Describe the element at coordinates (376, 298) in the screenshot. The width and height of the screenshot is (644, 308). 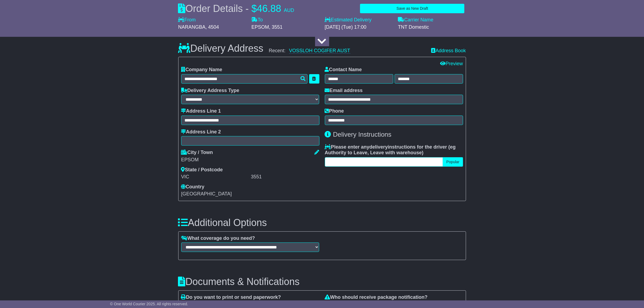
I see `label: Who should receive package notification?` at that location.